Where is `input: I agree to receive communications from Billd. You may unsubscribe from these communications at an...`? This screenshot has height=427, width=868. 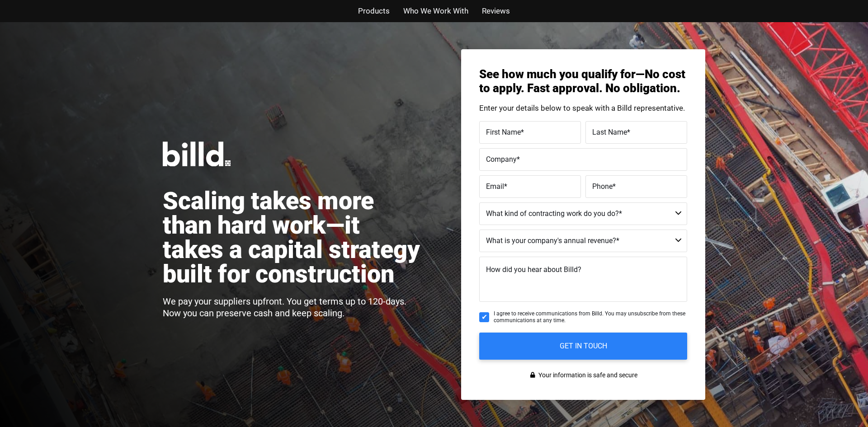 input: I agree to receive communications from Billd. You may unsubscribe from these communications at an... is located at coordinates (484, 317).